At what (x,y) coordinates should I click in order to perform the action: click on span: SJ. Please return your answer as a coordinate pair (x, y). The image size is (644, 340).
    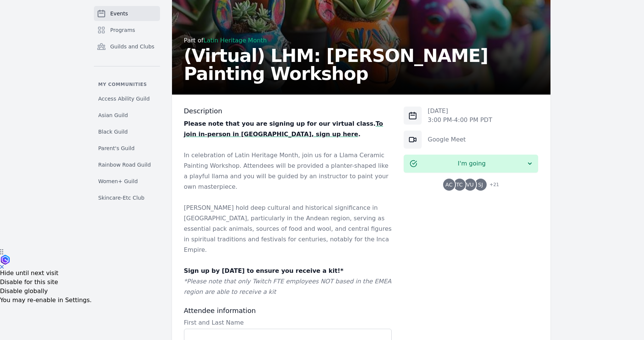
    Looking at the image, I should click on (481, 185).